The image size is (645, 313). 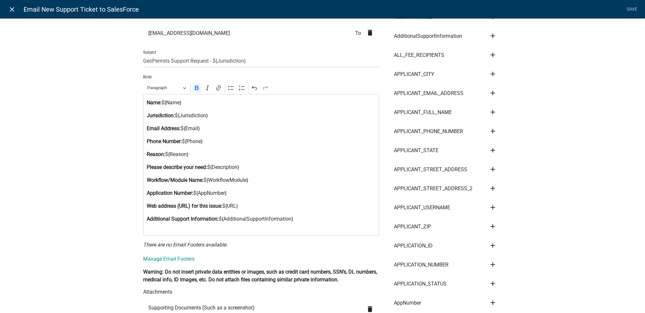 What do you see at coordinates (261, 180) in the screenshot?
I see `p: ${WorkflowModule}` at bounding box center [261, 180].